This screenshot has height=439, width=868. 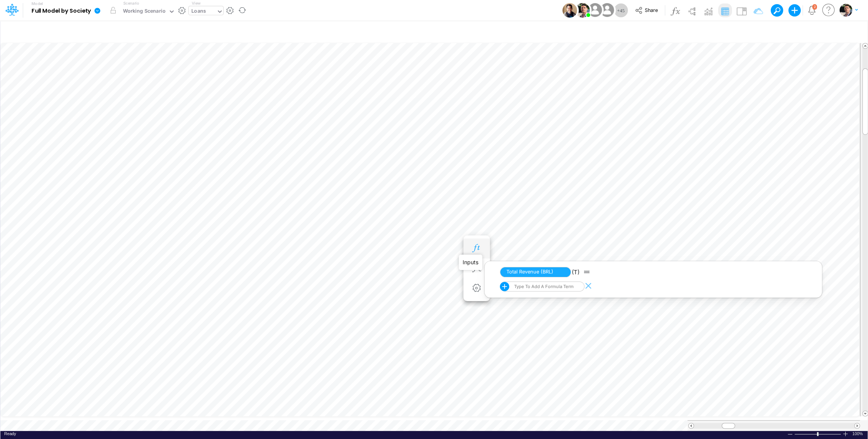 What do you see at coordinates (812, 10) in the screenshot?
I see `a: Notifications` at bounding box center [812, 10].